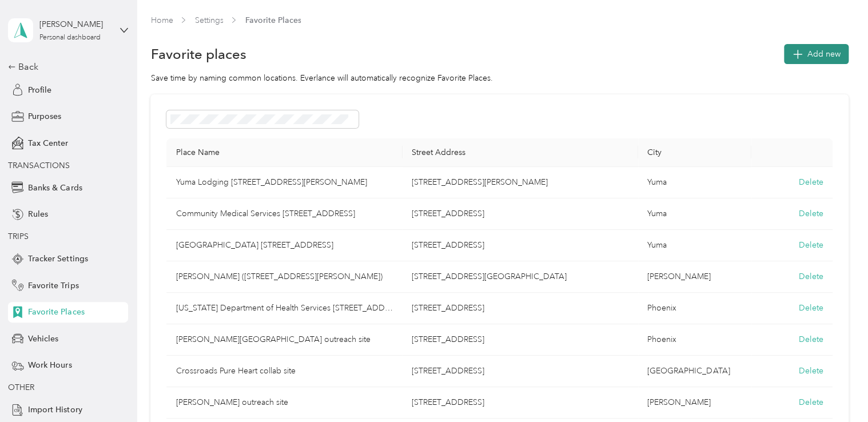 The height and width of the screenshot is (422, 868). Describe the element at coordinates (55, 188) in the screenshot. I see `span: Banks & Cards` at that location.